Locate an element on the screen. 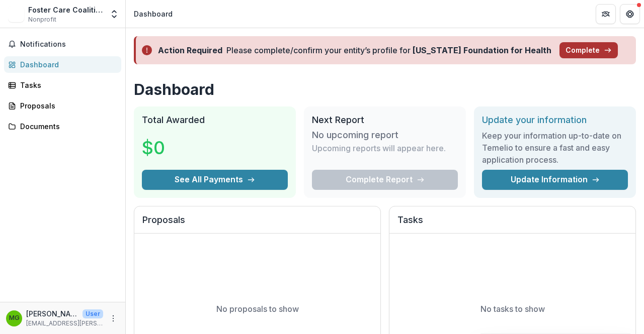  h2: Update your information is located at coordinates (555, 120).